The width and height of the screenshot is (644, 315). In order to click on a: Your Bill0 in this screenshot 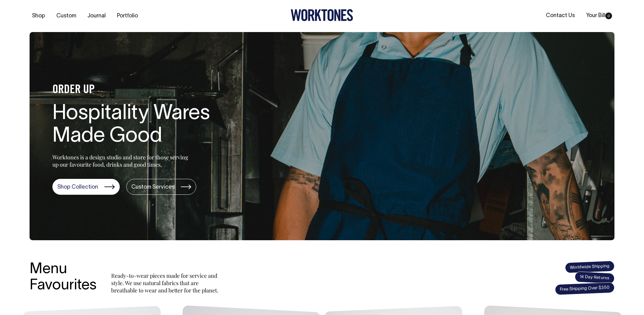, I will do `click(598, 16)`.